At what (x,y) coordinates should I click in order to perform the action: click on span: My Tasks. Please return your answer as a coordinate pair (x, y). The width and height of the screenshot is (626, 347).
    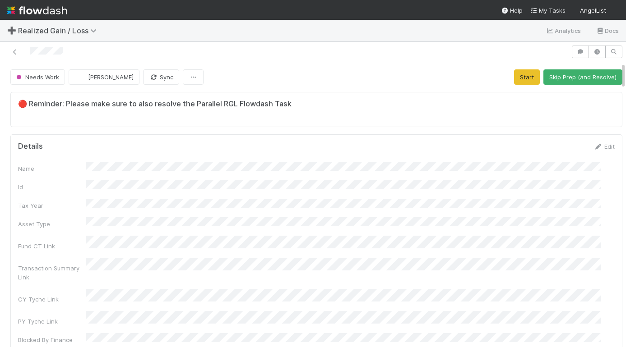
    Looking at the image, I should click on (547, 10).